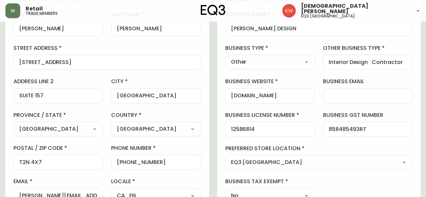 The width and height of the screenshot is (426, 197). Describe the element at coordinates (270, 115) in the screenshot. I see `label: business license number` at that location.